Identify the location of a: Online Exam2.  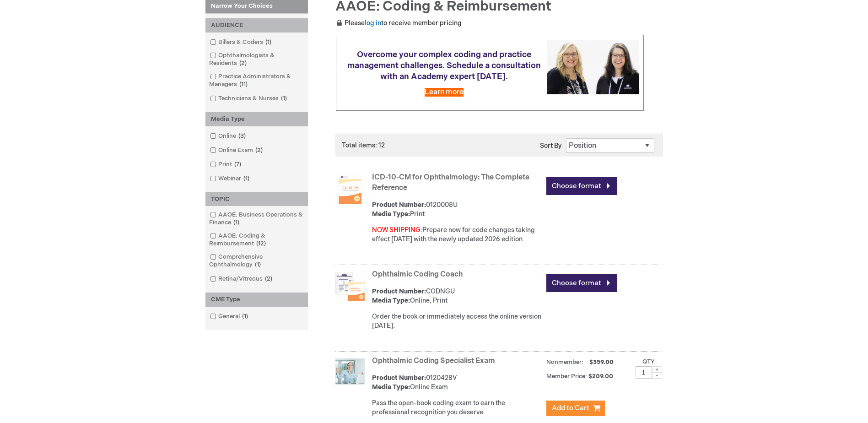
(237, 150).